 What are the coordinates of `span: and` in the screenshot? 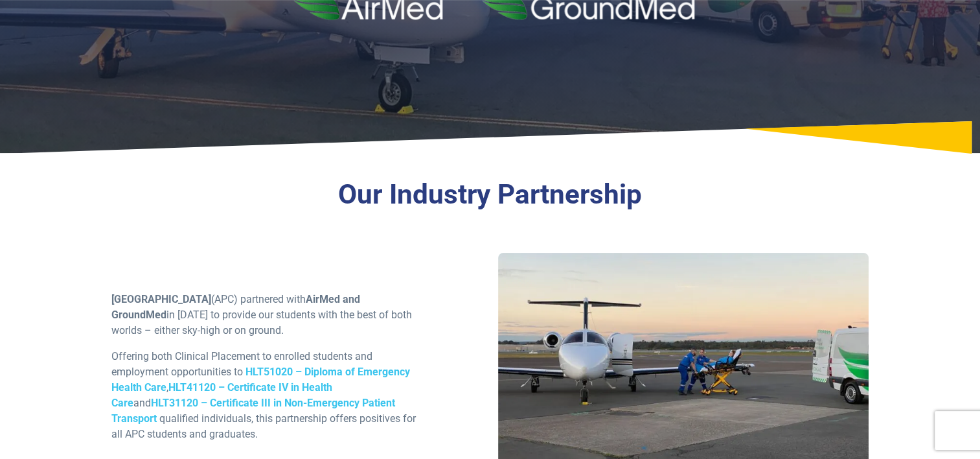 It's located at (142, 403).